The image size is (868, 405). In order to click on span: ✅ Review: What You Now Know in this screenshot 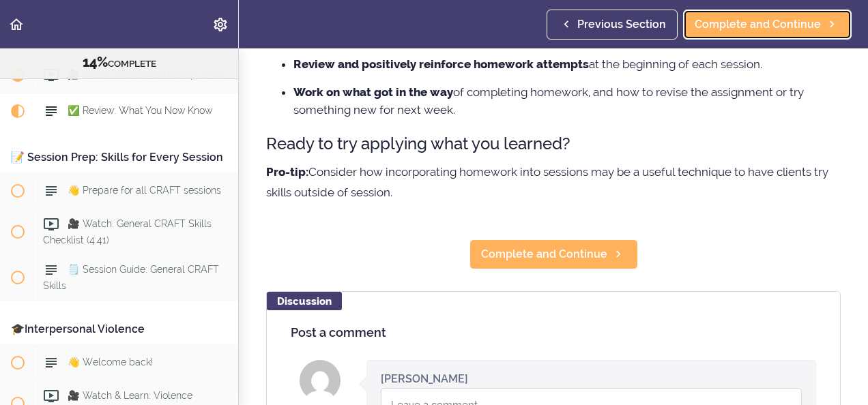, I will do `click(140, 111)`.